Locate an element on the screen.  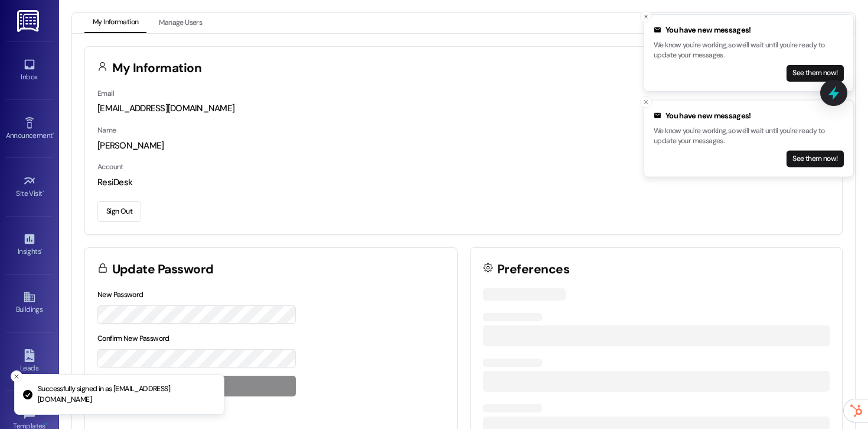
a: Buildings is located at coordinates (29, 303).